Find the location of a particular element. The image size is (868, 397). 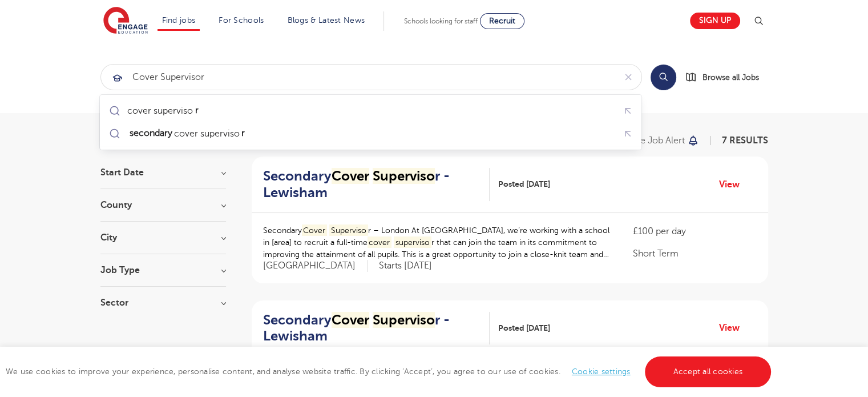

a: Find jobs is located at coordinates (179, 20).